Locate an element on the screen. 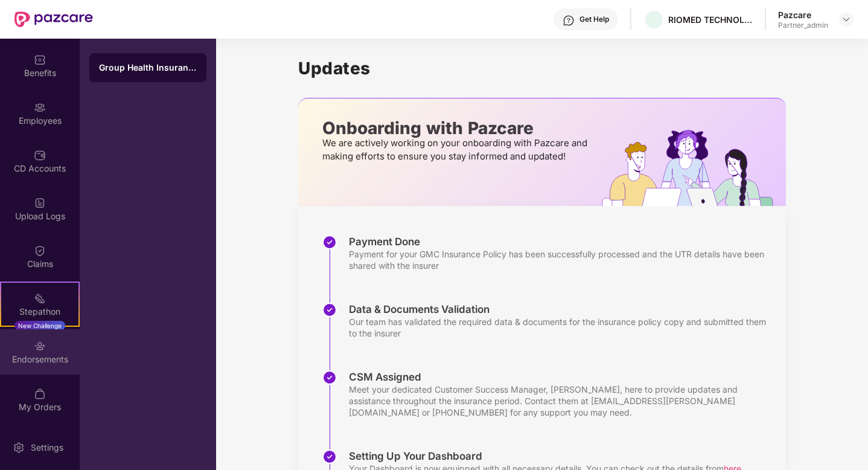  img: svg+xml;base64,PHN2ZyBpZD0iTXlfT3JkZXJzIiBkYXRhLW5hbWU9Ik15IE9yZGVycyIgeG1sbnM9Imh0dHA6Ly93d3cudz... is located at coordinates (39, 394).